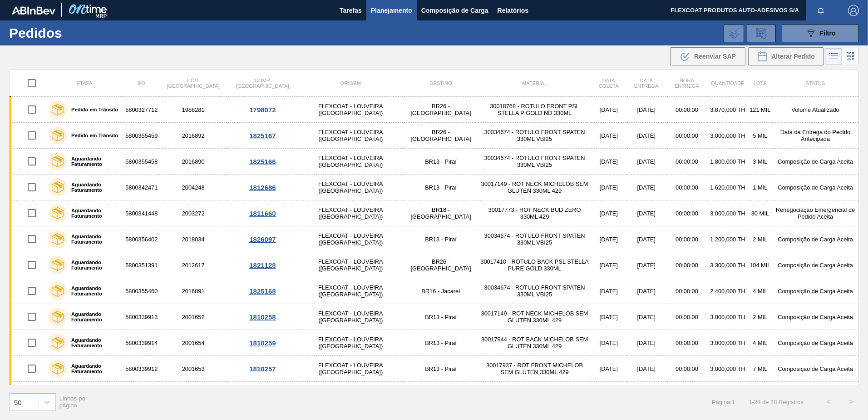 Image resolution: width=868 pixels, height=420 pixels. What do you see at coordinates (513, 11) in the screenshot?
I see `span: Relatórios` at bounding box center [513, 11].